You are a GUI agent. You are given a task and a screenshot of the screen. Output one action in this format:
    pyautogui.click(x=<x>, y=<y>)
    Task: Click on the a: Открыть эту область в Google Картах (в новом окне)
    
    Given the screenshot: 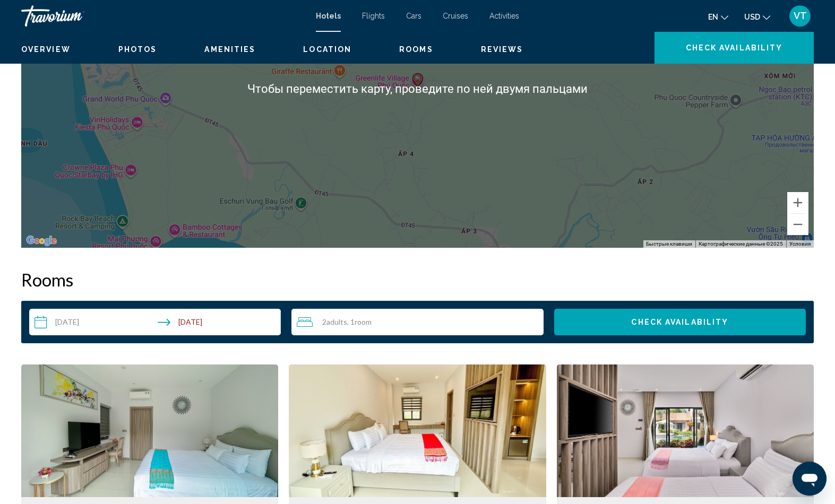 What is the action you would take?
    pyautogui.click(x=42, y=241)
    